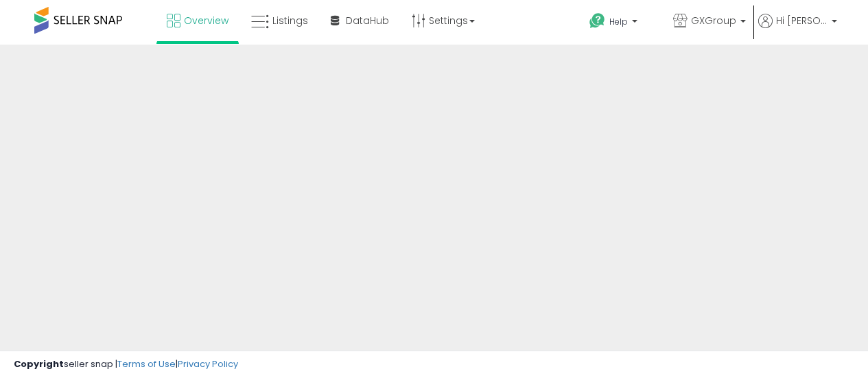  What do you see at coordinates (620, 23) in the screenshot?
I see `a: Help` at bounding box center [620, 23].